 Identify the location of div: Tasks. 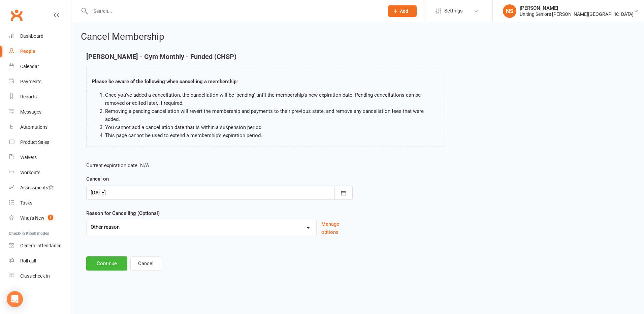
(26, 203).